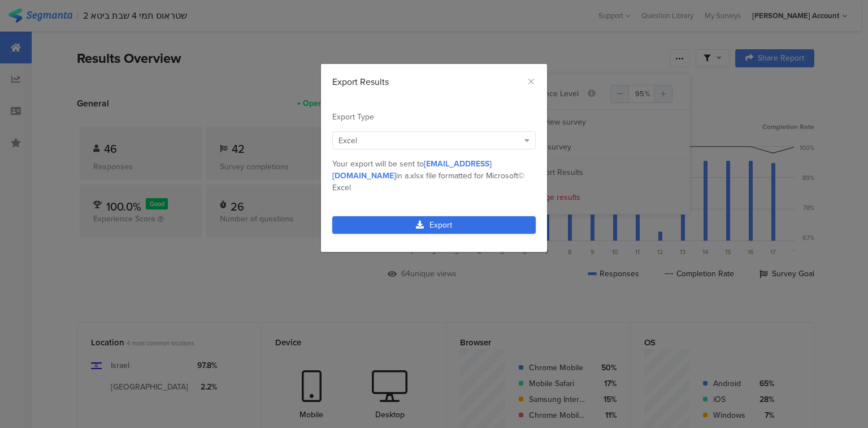  Describe the element at coordinates (434, 158) in the screenshot. I see `div: dialog` at that location.